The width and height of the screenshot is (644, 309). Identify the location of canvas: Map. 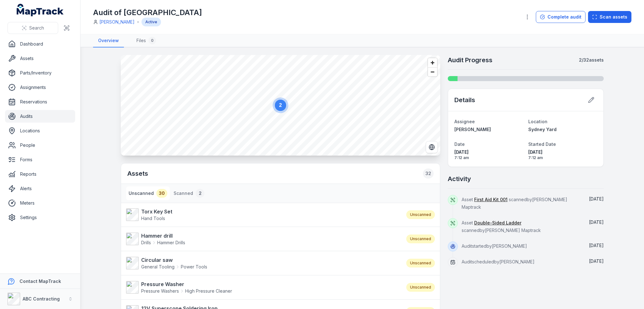
(281, 105).